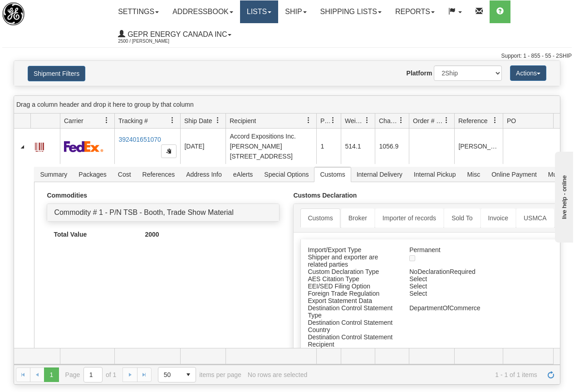  Describe the element at coordinates (169, 151) in the screenshot. I see `button: Copy to clipboard` at that location.